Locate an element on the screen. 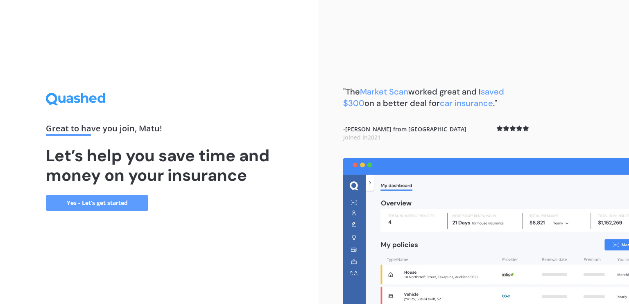 This screenshot has height=304, width=629. a: Yes - Let’s get started is located at coordinates (97, 203).